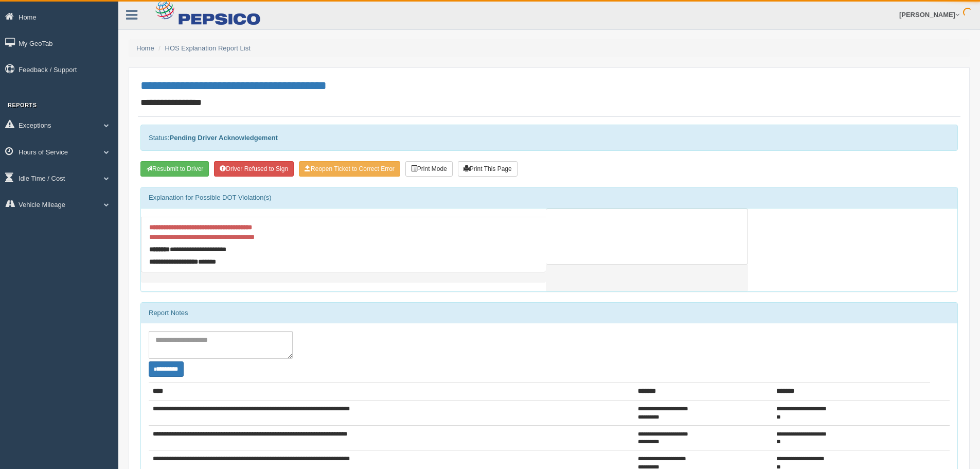 The width and height of the screenshot is (980, 469). Describe the element at coordinates (349, 169) in the screenshot. I see `button: Reopen Ticket` at that location.